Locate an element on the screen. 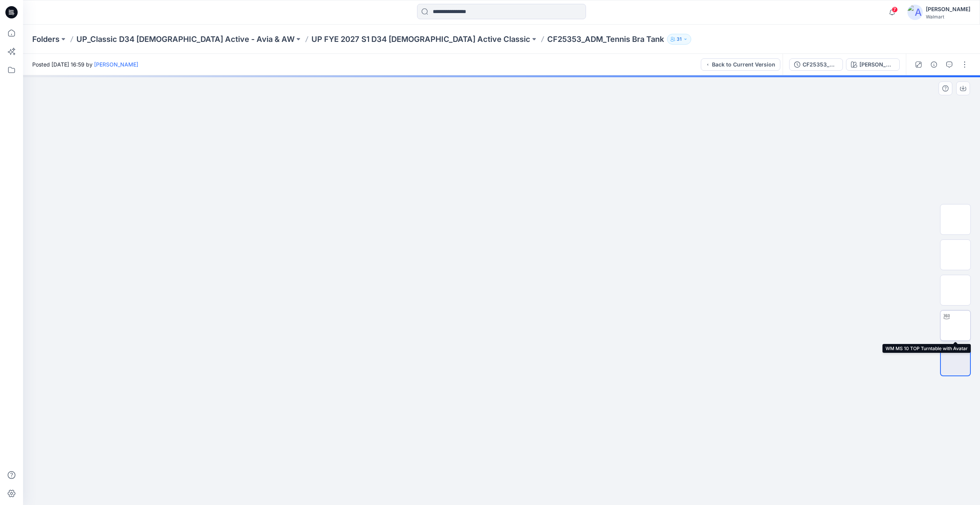  p: 31 is located at coordinates (679, 39).